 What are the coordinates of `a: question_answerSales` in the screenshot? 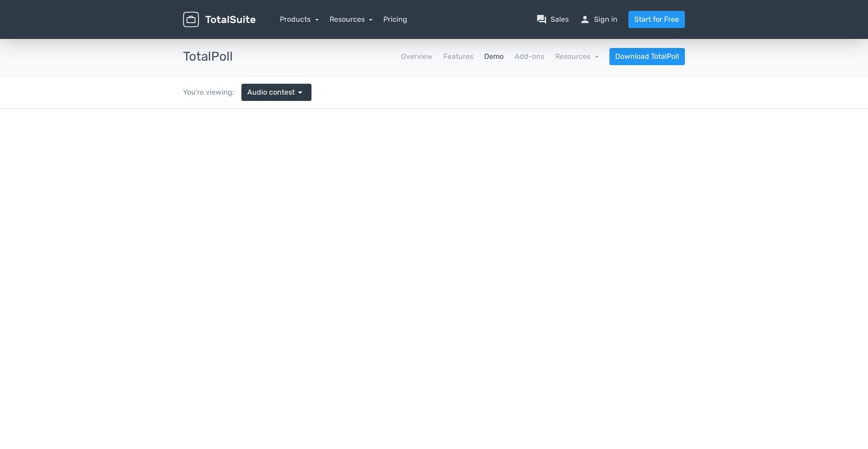 It's located at (553, 19).